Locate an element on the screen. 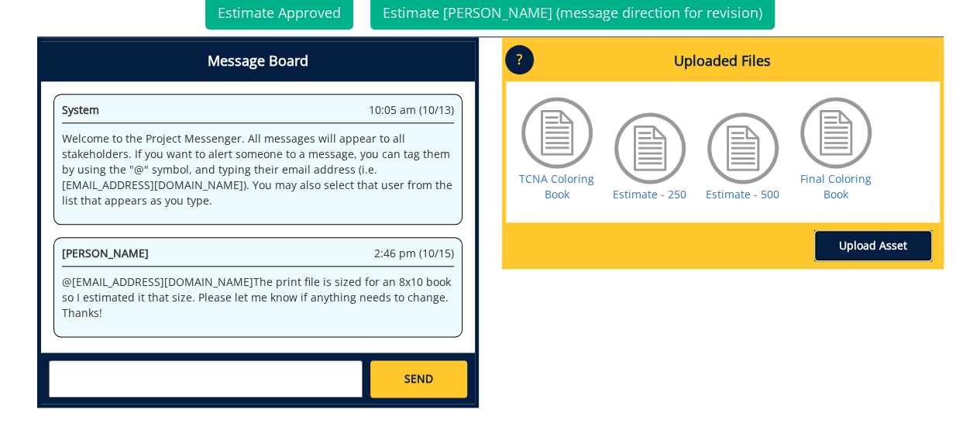 The image size is (980, 427). a: Estimate - 500 is located at coordinates (743, 193).